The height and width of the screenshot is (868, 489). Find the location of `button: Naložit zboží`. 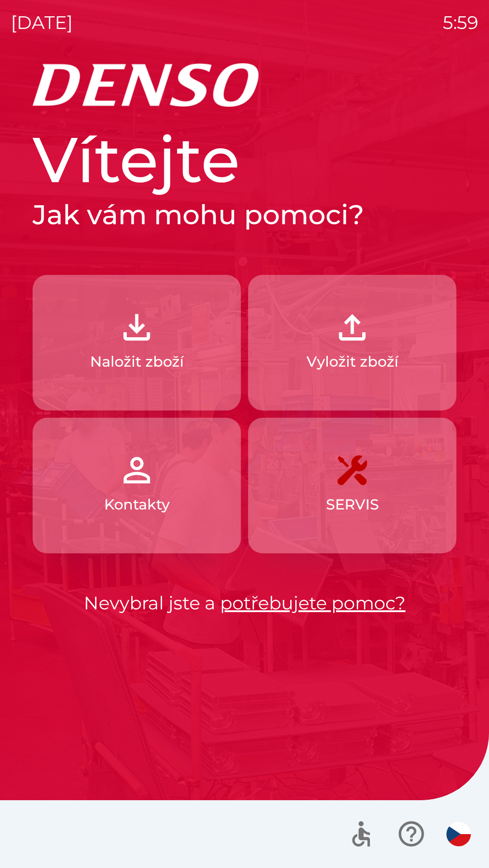

button: Naložit zboží is located at coordinates (137, 343).